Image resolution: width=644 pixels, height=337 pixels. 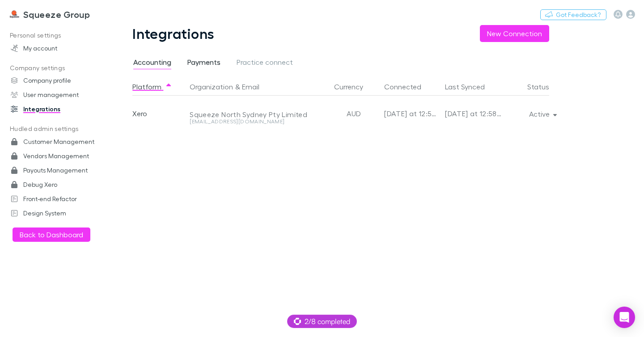 I want to click on button: Currency, so click(x=354, y=87).